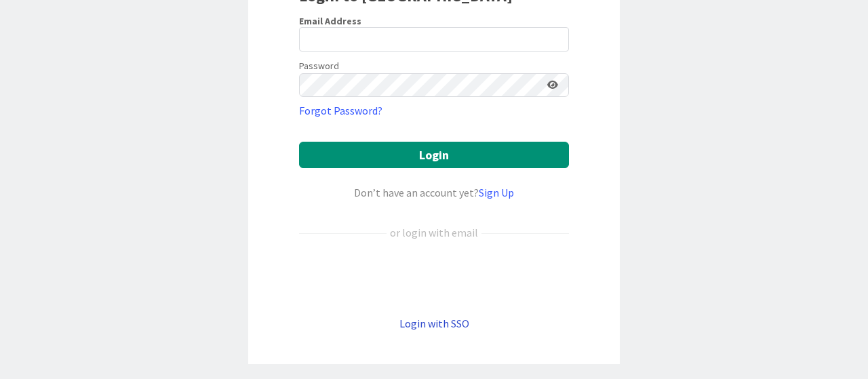  Describe the element at coordinates (318, 66) in the screenshot. I see `label: Password` at that location.